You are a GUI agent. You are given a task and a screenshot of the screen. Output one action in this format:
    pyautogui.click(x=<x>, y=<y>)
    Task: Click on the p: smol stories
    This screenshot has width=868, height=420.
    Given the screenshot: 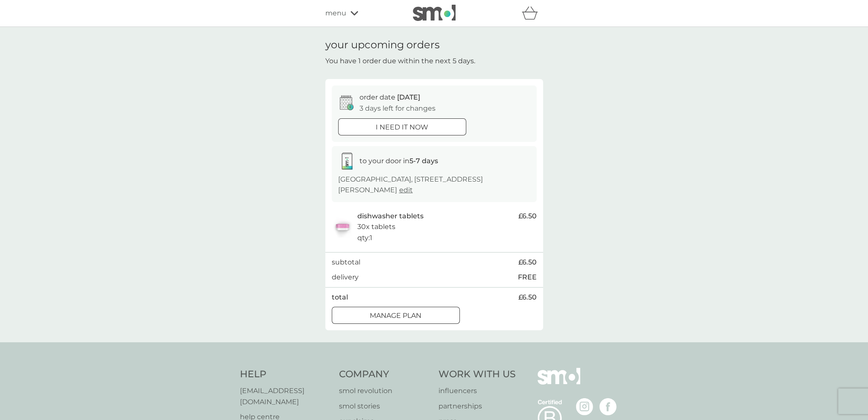 What is the action you would take?
    pyautogui.click(x=385, y=406)
    